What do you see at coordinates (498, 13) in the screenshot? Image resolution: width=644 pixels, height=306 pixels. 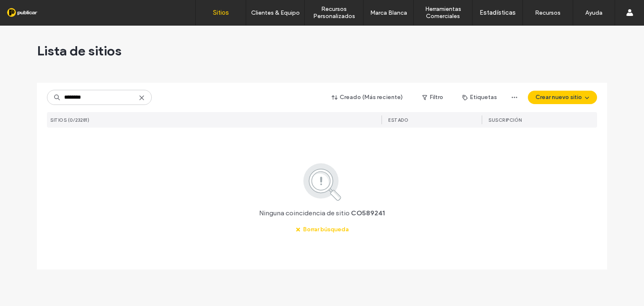 I see `label: Estadísticas` at bounding box center [498, 13].